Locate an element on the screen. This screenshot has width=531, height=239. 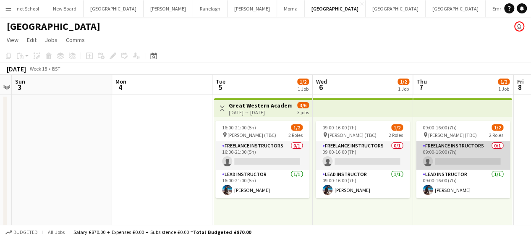
span: Edit is located at coordinates (31, 40).